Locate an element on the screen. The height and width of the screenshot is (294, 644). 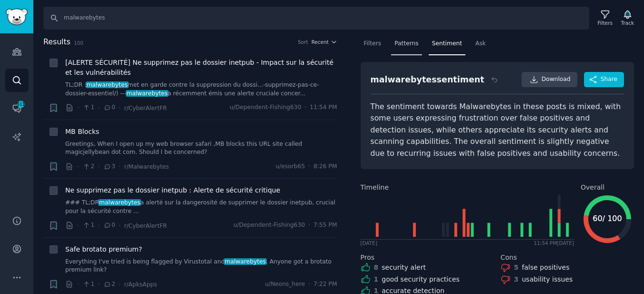
div: false positives is located at coordinates (546, 267).